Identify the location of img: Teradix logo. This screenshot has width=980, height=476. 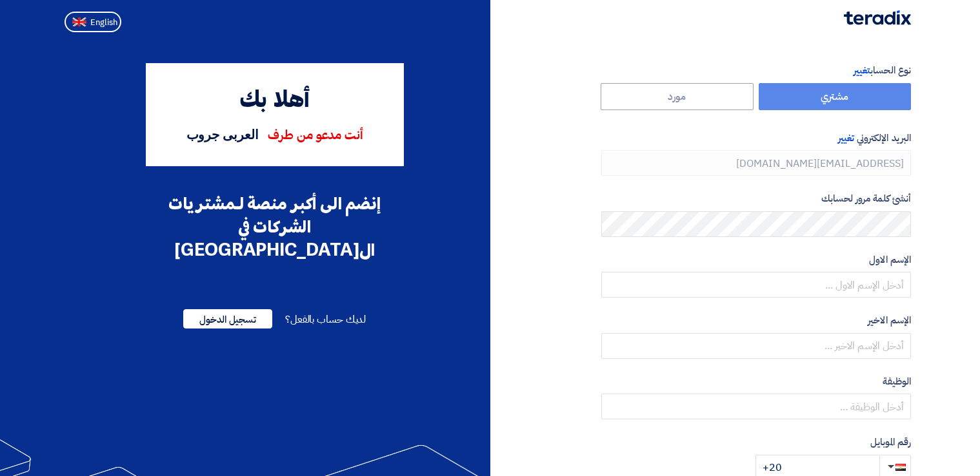
(877, 17).